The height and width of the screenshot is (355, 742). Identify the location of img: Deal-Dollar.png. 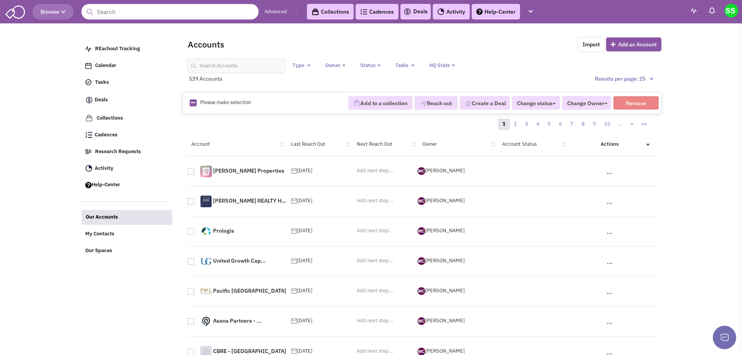
(468, 104).